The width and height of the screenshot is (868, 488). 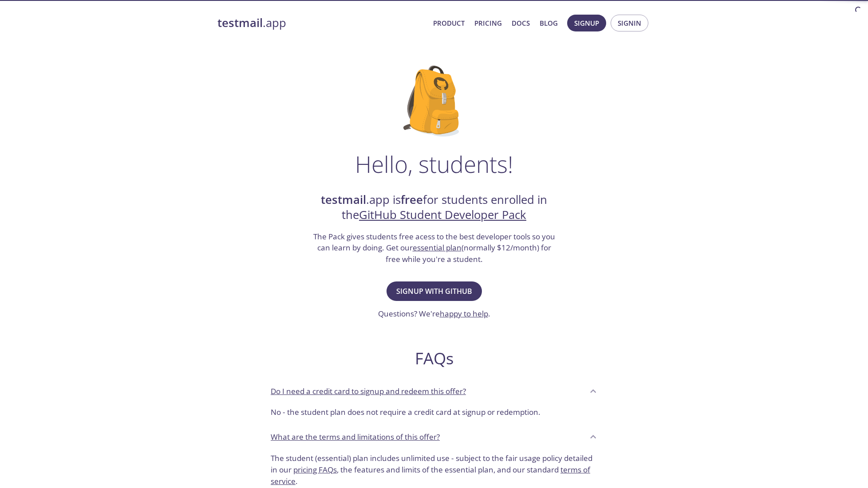 I want to click on h3: Questions? We're ., so click(x=434, y=314).